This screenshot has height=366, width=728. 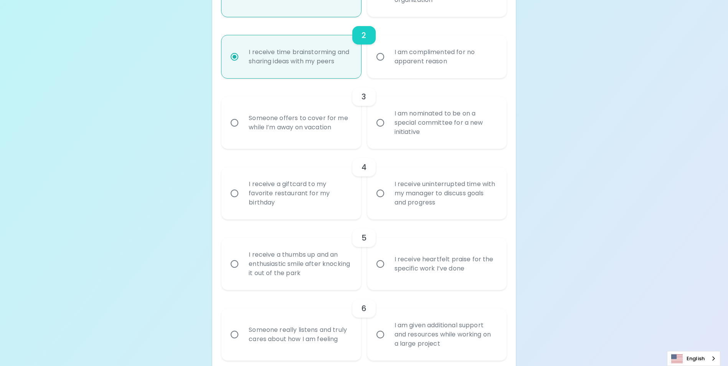 What do you see at coordinates (693, 358) in the screenshot?
I see `aside: Language selected: English` at bounding box center [693, 358].